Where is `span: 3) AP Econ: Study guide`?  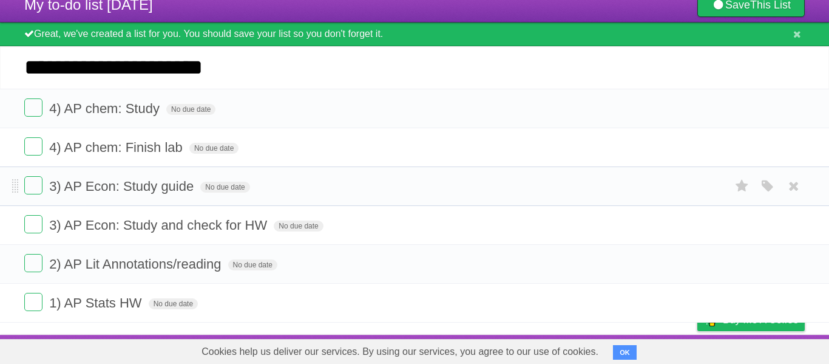
span: 3) AP Econ: Study guide is located at coordinates (123, 186).